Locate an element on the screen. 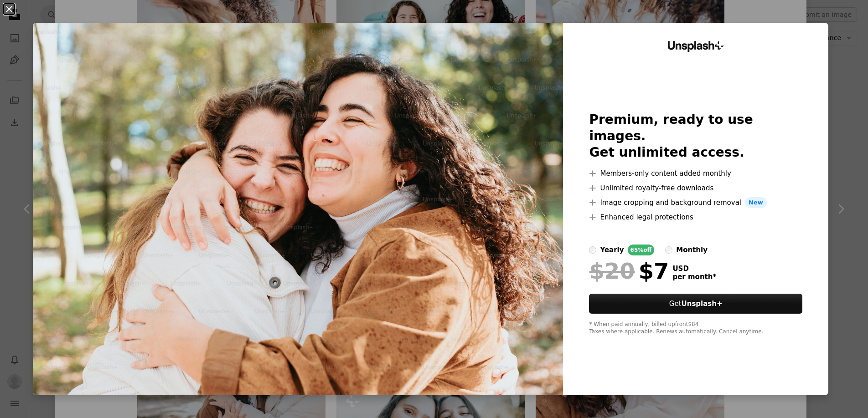  h2: Premium, ready to use images. Get unlimited access. is located at coordinates (696, 136).